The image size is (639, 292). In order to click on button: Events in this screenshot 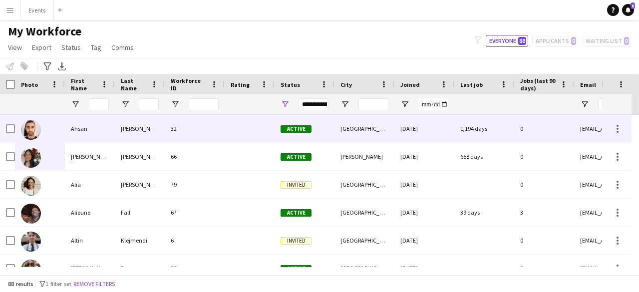, I will do `click(37, 10)`.